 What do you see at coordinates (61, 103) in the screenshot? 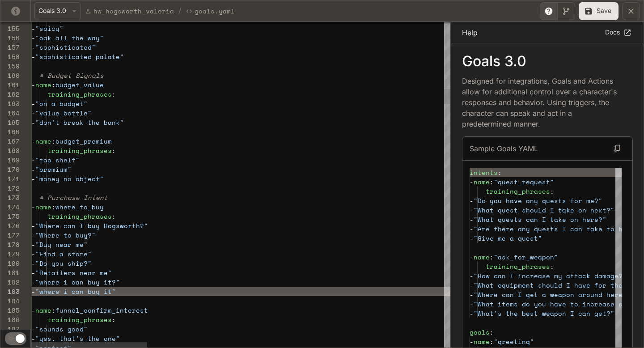
I see `span: "on a budget"` at bounding box center [61, 103].